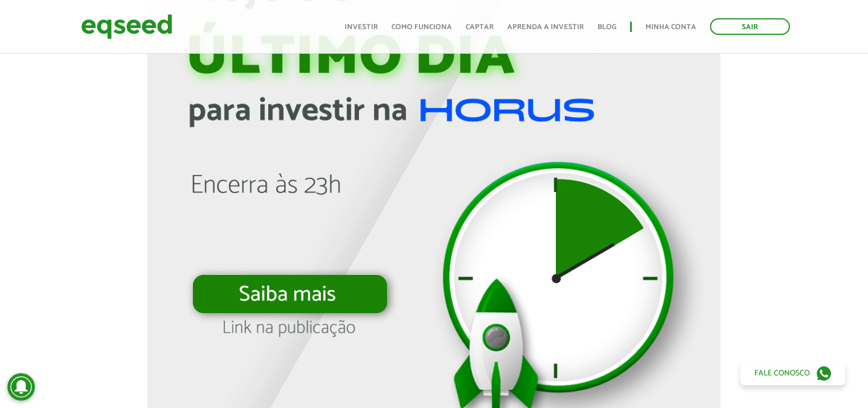 The height and width of the screenshot is (408, 868). I want to click on a: Investir, so click(362, 27).